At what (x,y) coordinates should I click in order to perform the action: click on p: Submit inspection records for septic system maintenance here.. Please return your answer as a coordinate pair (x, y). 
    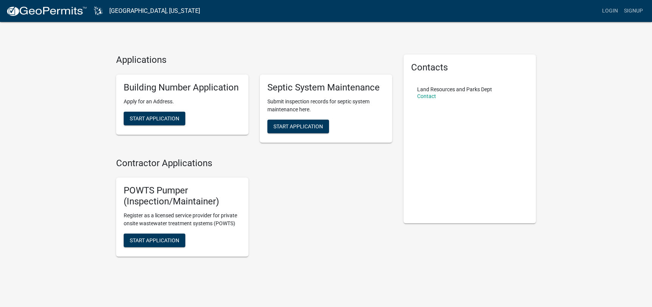
    Looking at the image, I should click on (326, 106).